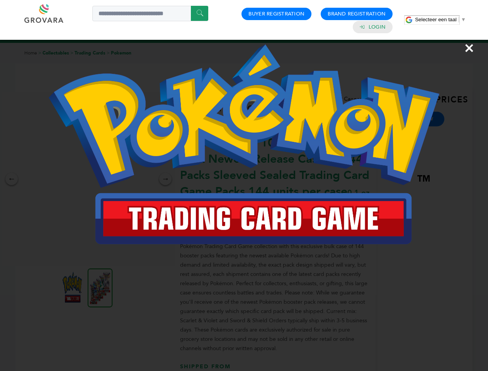 The width and height of the screenshot is (488, 371). What do you see at coordinates (435, 19) in the screenshot?
I see `span: Selecteer een taal` at bounding box center [435, 19].